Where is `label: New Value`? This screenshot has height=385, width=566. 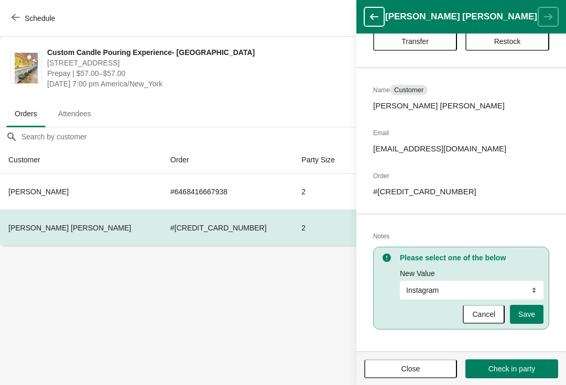 label: New Value is located at coordinates (417, 273).